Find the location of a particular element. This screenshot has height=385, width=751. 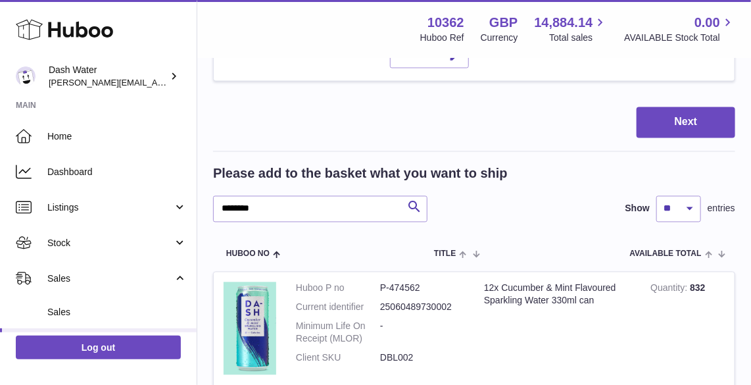

dd: DBL002 is located at coordinates (422, 358).